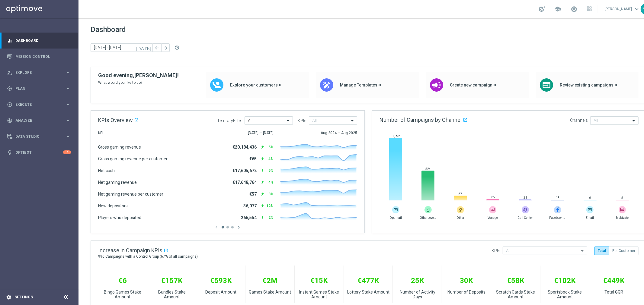  Describe the element at coordinates (39, 104) in the screenshot. I see `div: play_circle_outline Execute keyboard_arrow_right` at that location.